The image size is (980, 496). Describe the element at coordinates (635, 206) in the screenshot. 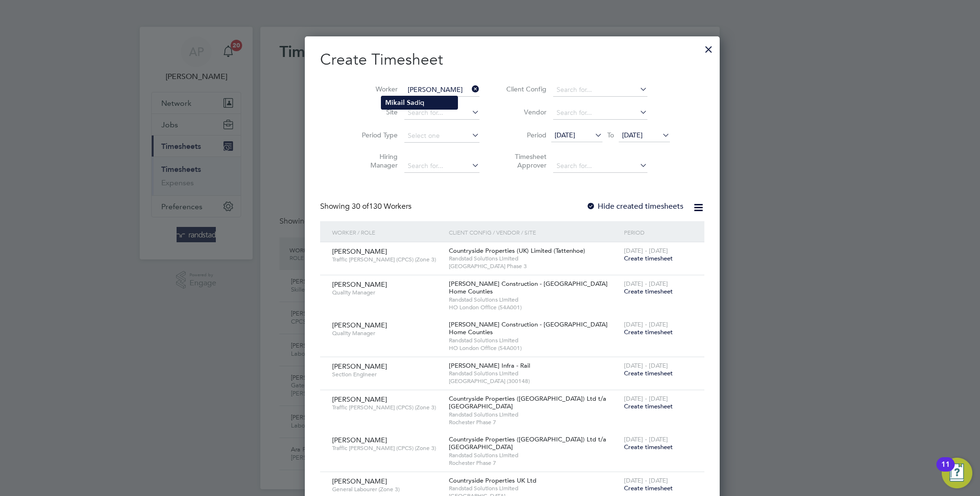

I see `label: Hide created timesheets` at that location.